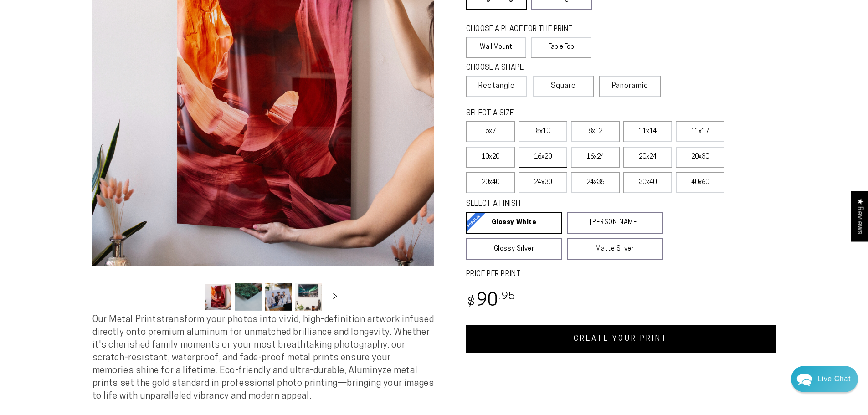 The image size is (868, 415). I want to click on label: 40x60, so click(700, 183).